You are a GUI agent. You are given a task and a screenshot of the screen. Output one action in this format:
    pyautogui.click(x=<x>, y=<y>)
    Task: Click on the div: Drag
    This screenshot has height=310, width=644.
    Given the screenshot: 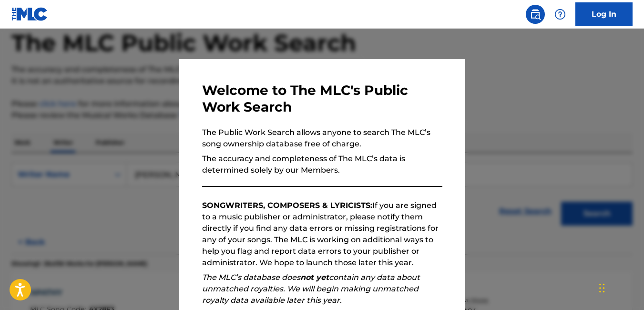 What is the action you would take?
    pyautogui.click(x=602, y=288)
    